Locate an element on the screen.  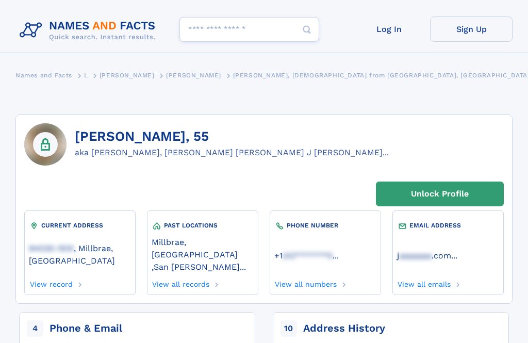
a: View all emails is located at coordinates (423, 282).